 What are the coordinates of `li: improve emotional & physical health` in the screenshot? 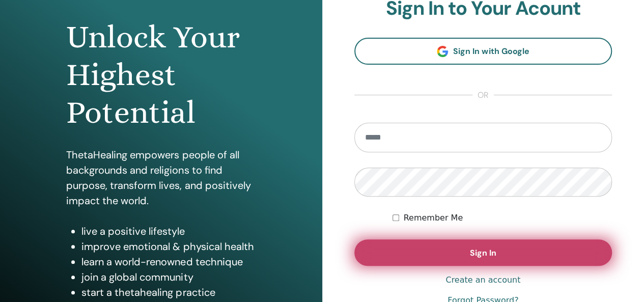 It's located at (168, 246).